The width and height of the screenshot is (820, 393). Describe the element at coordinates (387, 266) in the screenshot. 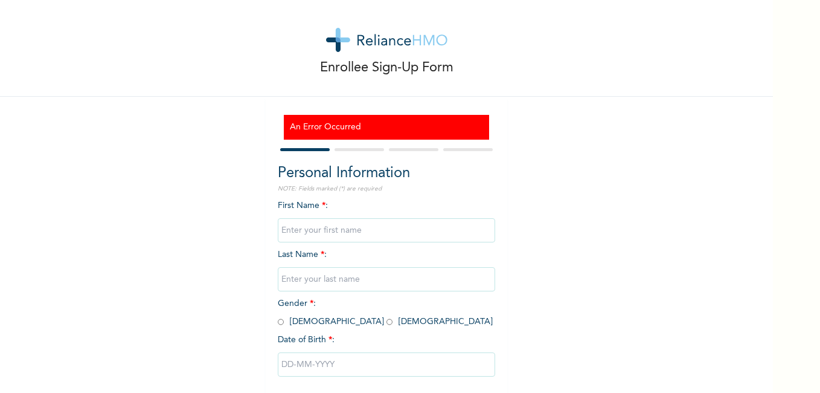

I see `span: Last Name :` at that location.